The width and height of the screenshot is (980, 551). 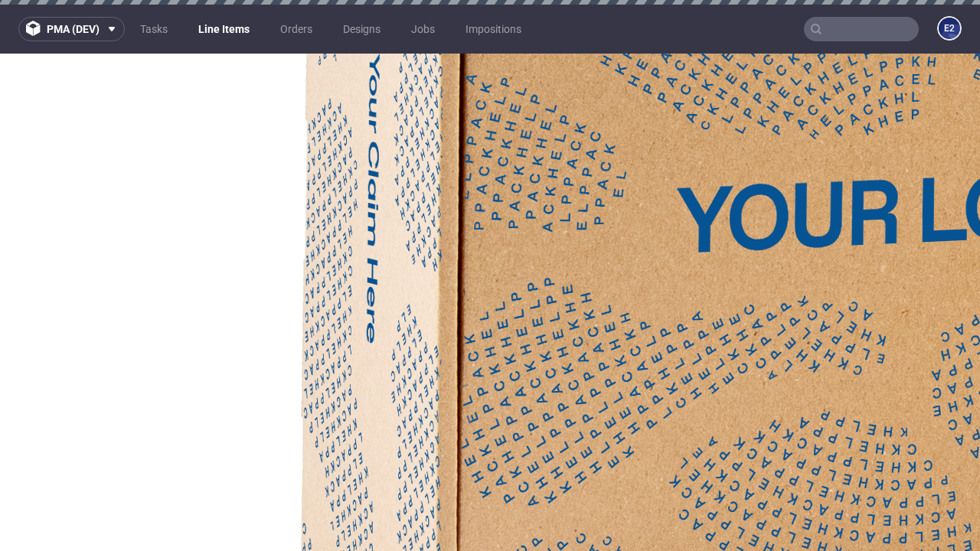 I want to click on a: Impositions, so click(x=493, y=29).